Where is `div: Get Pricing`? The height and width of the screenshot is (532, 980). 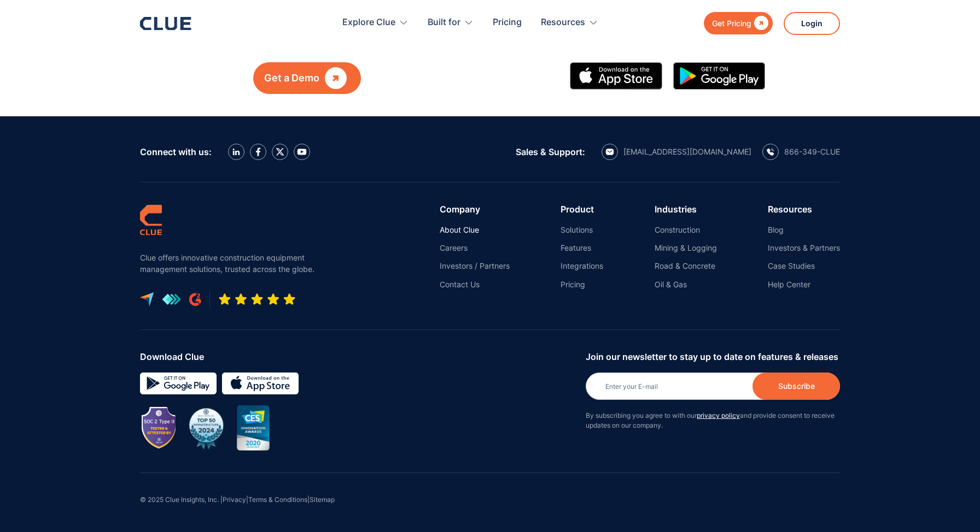
div: Get Pricing is located at coordinates (732, 23).